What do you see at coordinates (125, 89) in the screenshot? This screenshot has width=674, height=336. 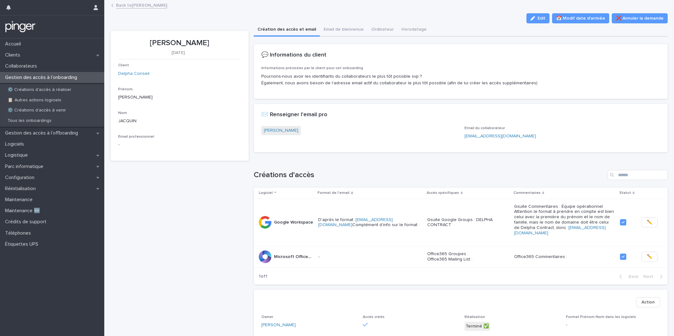 I see `span: Prénom` at bounding box center [125, 89].